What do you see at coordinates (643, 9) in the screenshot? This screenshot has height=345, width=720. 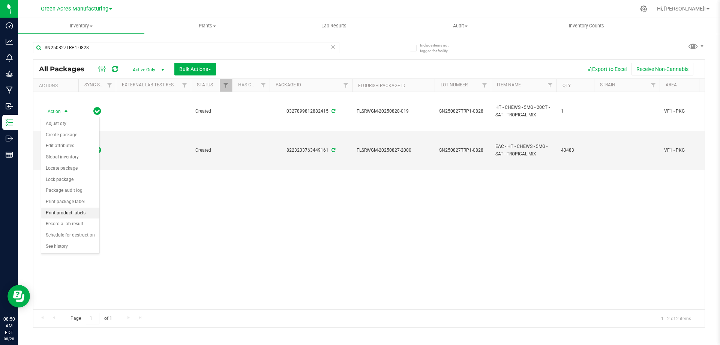 I see `div: Manage settings` at bounding box center [643, 9].